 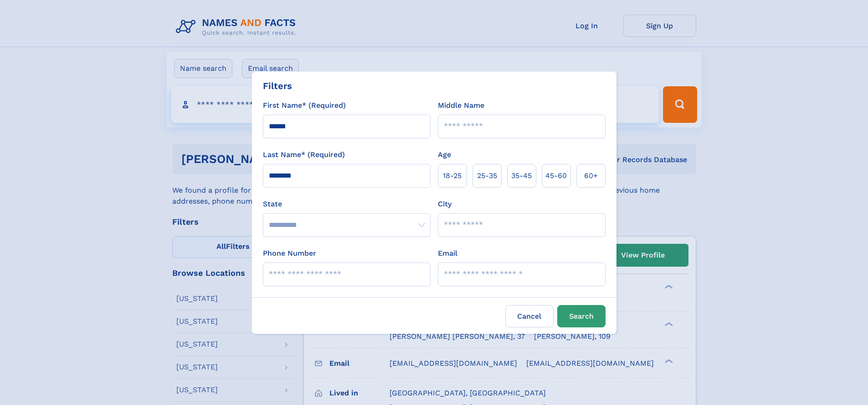 What do you see at coordinates (347, 203) in the screenshot?
I see `label: State` at bounding box center [347, 203].